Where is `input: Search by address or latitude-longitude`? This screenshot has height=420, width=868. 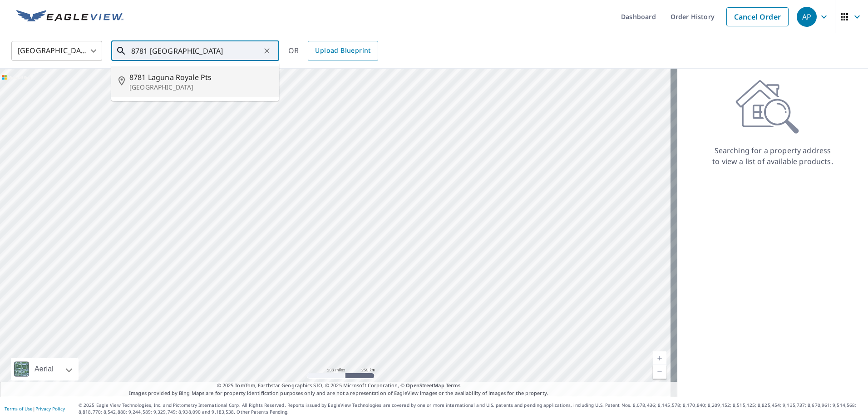
input: Search by address or latitude-longitude is located at coordinates (196, 51).